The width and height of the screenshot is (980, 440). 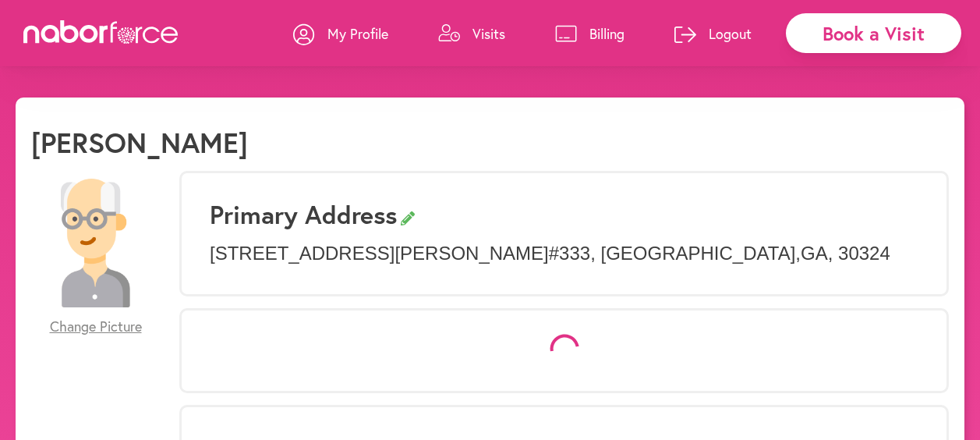 I want to click on p: My Profile, so click(x=358, y=34).